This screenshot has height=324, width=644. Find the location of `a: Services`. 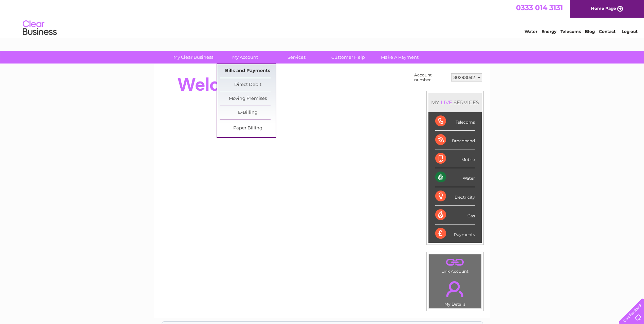

a: Services is located at coordinates (296, 57).